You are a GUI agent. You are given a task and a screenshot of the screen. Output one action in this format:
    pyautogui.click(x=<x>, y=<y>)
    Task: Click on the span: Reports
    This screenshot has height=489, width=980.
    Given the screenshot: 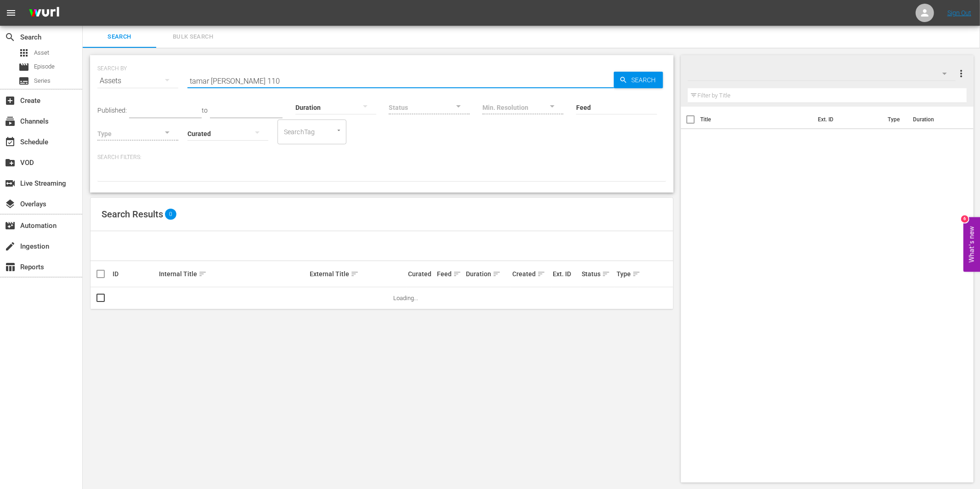 What is the action you would take?
    pyautogui.click(x=10, y=267)
    